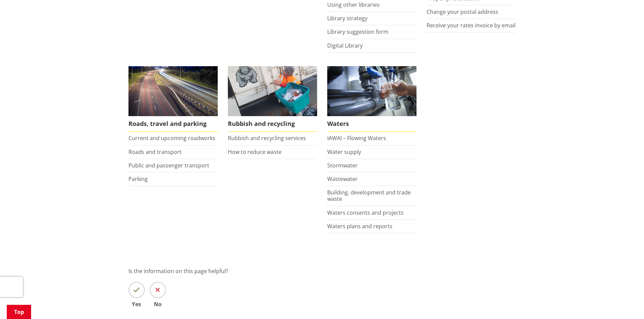  Describe the element at coordinates (19, 312) in the screenshot. I see `a: Top` at that location.